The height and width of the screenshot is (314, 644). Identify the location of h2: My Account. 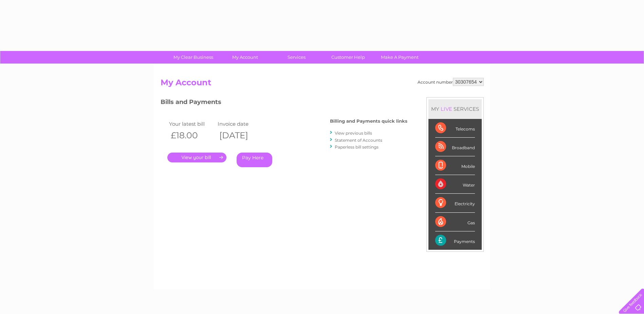
(322, 84).